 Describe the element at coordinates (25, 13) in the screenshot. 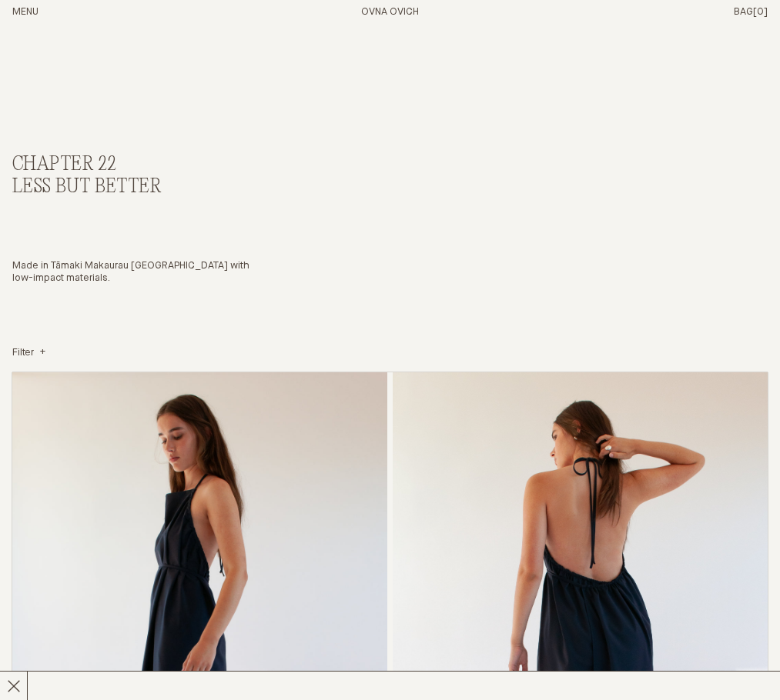

I see `button: Open Menu` at that location.